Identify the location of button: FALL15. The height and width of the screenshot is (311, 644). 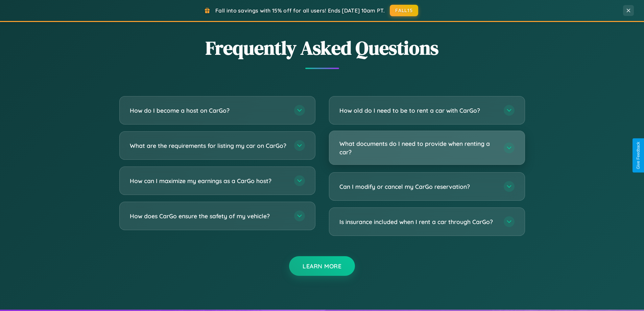
(404, 10).